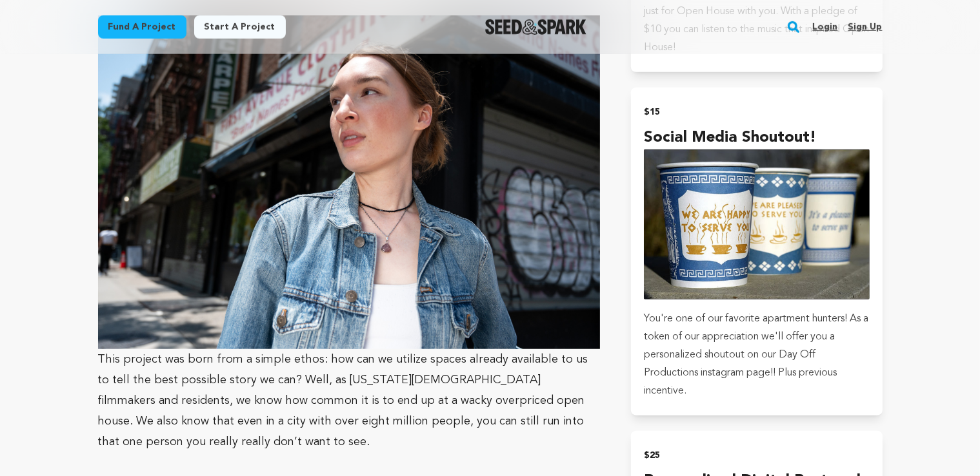 The height and width of the screenshot is (476, 980). What do you see at coordinates (240, 27) in the screenshot?
I see `a: Start a project` at bounding box center [240, 27].